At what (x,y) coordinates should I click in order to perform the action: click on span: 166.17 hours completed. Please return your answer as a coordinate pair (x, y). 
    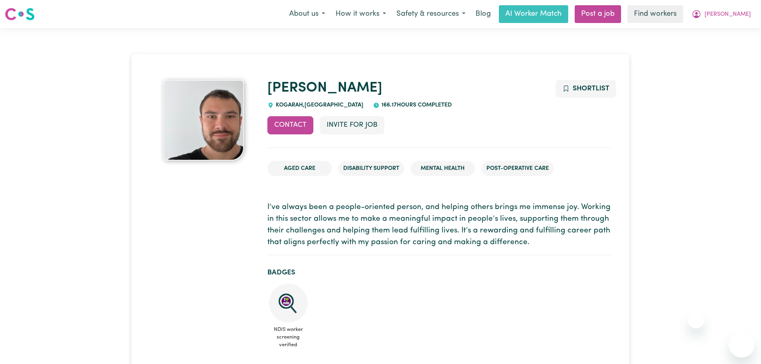
    Looking at the image, I should click on (415, 105).